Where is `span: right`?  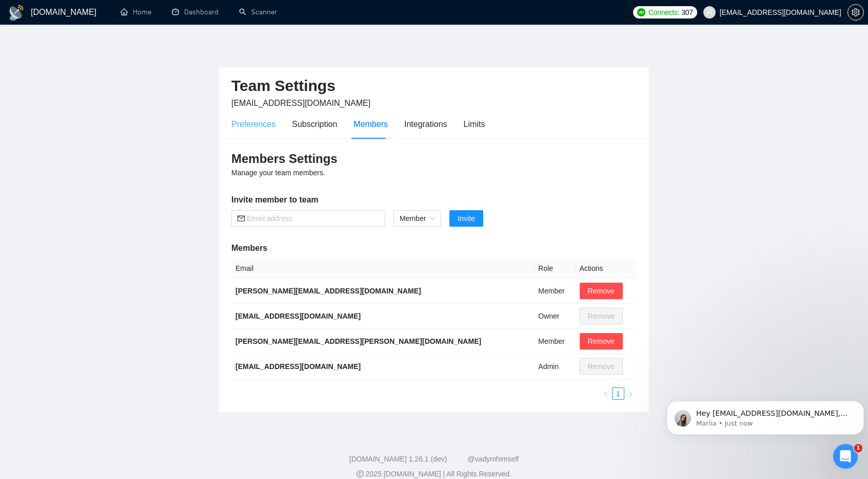
span: right is located at coordinates (631, 394).